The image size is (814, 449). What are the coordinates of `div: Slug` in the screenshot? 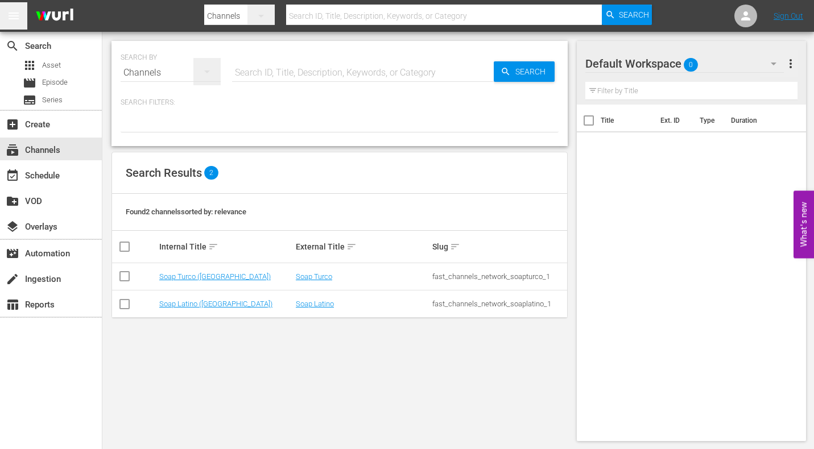 It's located at (499, 247).